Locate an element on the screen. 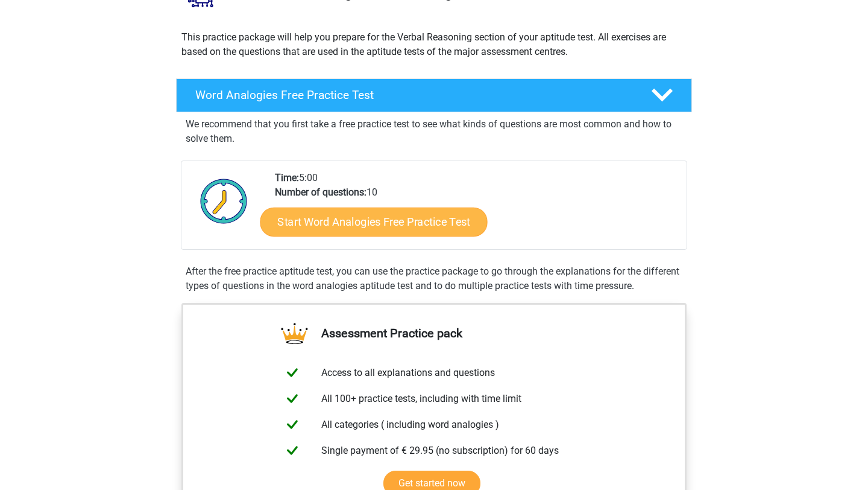  b: Time: is located at coordinates (287, 178).